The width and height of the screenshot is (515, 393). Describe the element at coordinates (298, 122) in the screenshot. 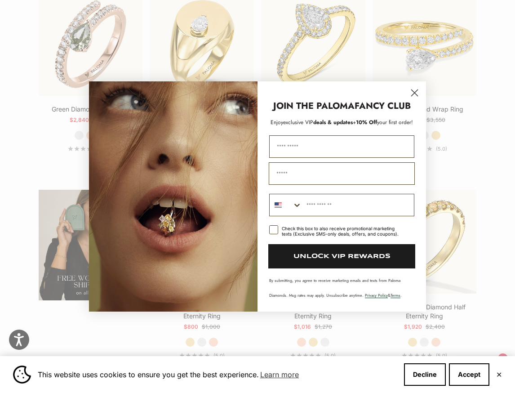

I see `span: exclusive VIP` at that location.